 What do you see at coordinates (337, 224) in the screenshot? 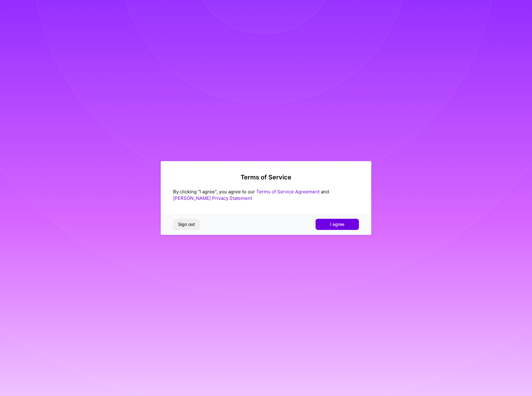
I see `button: I agree` at bounding box center [337, 224].